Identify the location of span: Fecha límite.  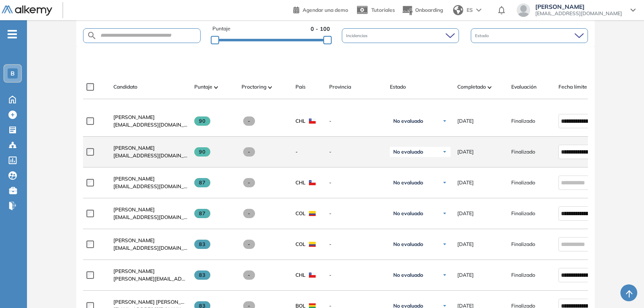
(573, 87).